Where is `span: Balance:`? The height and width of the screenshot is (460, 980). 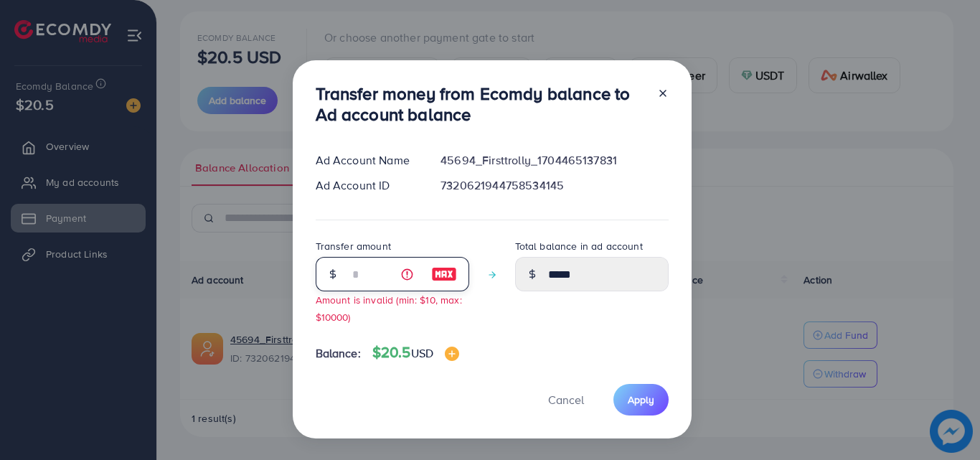 span: Balance: is located at coordinates (338, 353).